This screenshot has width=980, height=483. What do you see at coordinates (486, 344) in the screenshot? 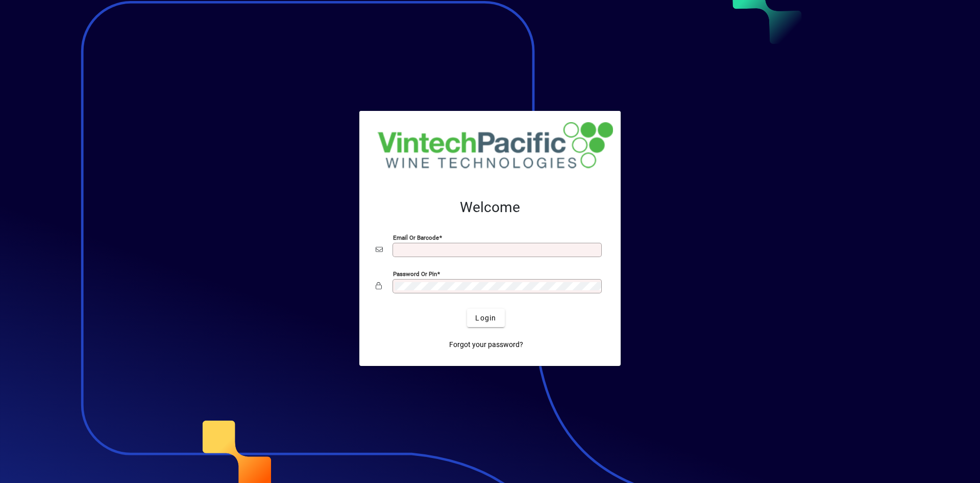
I see `span: Forgot your password?` at bounding box center [486, 344].